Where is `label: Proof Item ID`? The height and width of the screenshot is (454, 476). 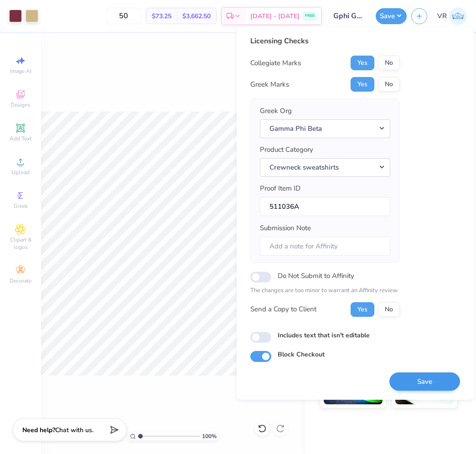
label: Proof Item ID is located at coordinates (280, 188).